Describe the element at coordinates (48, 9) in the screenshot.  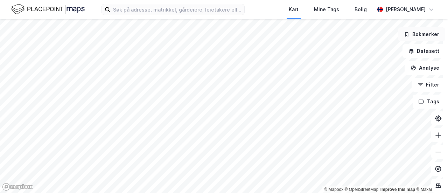
I see `img: logo.f888ab2527a4732fd821a326f86c7f29.svg` at that location.